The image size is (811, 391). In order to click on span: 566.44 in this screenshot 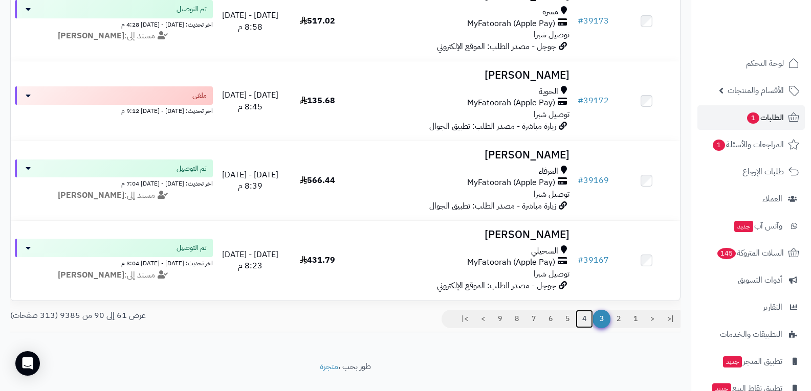, I will do `click(317, 181)`.